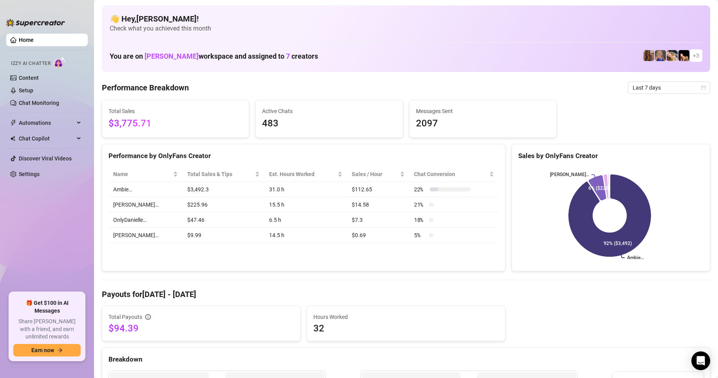 This screenshot has height=378, width=718. I want to click on a: Discover Viral Videos, so click(45, 159).